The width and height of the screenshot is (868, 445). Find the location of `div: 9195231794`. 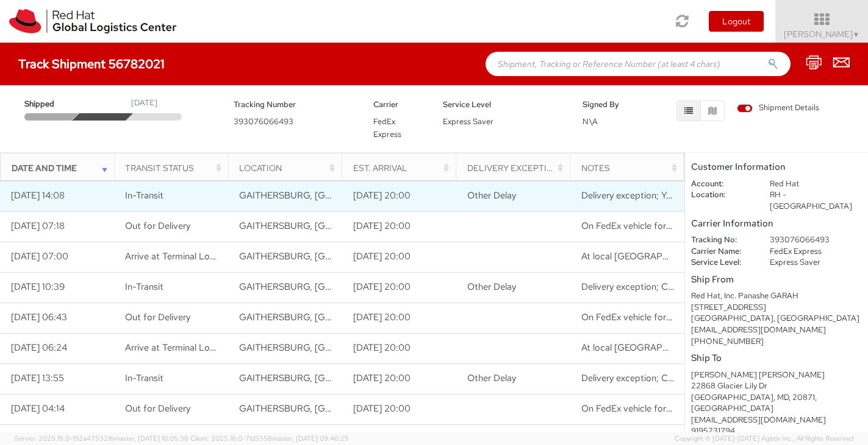

div: 9195231794 is located at coordinates (776, 431).